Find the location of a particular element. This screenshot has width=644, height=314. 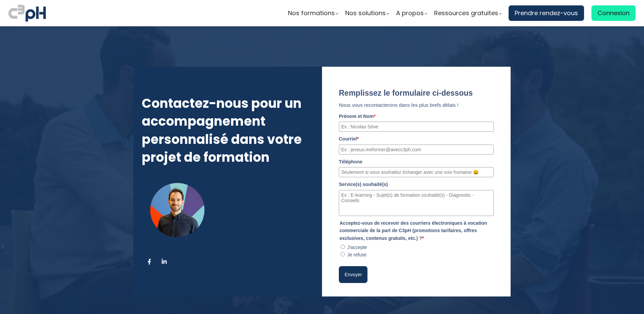

label: J'accepte is located at coordinates (357, 247).